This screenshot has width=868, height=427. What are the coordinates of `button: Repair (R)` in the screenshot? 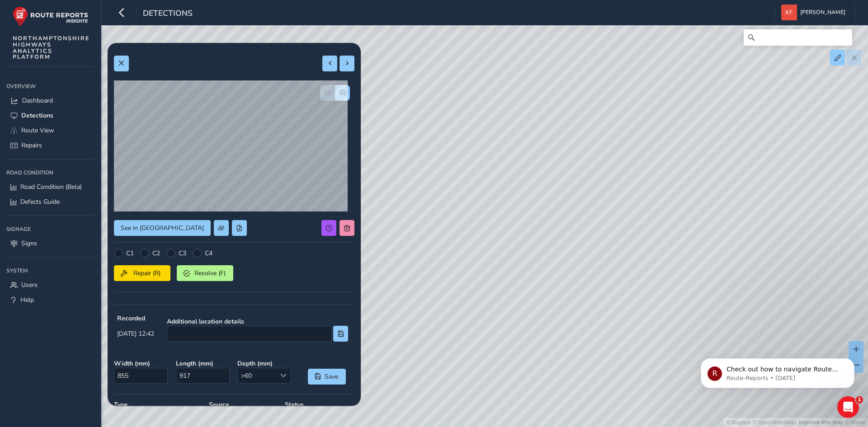 It's located at (142, 273).